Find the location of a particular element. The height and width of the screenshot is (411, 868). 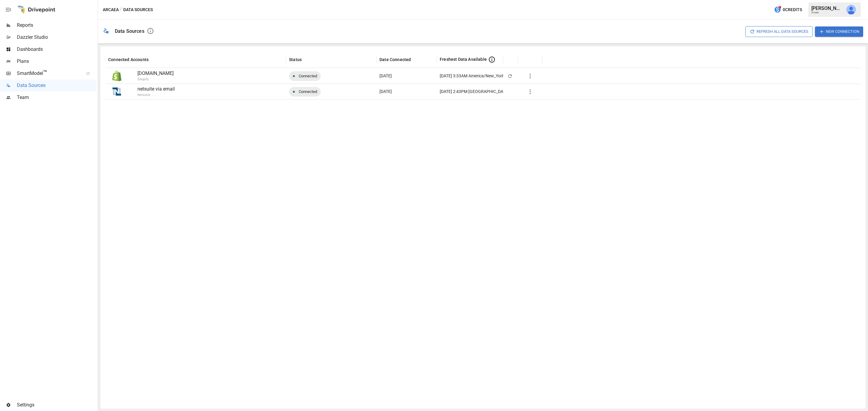

span: SmartModel is located at coordinates (48, 73).